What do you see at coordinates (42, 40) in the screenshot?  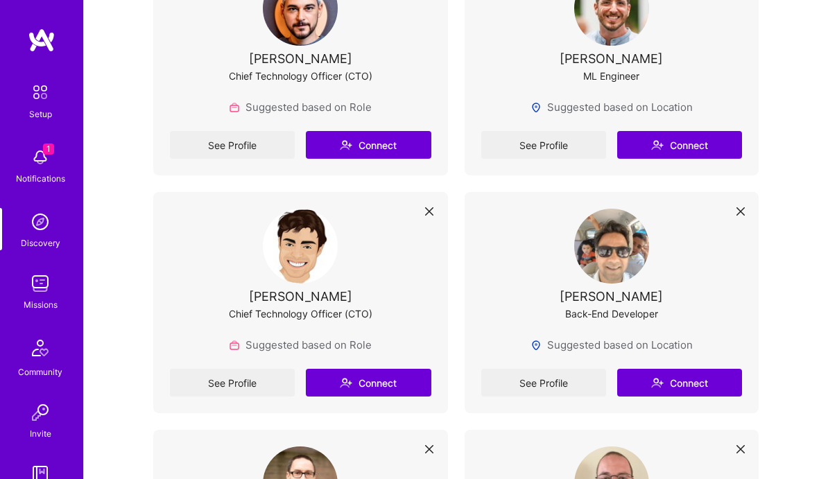 I see `img: logo` at bounding box center [42, 40].